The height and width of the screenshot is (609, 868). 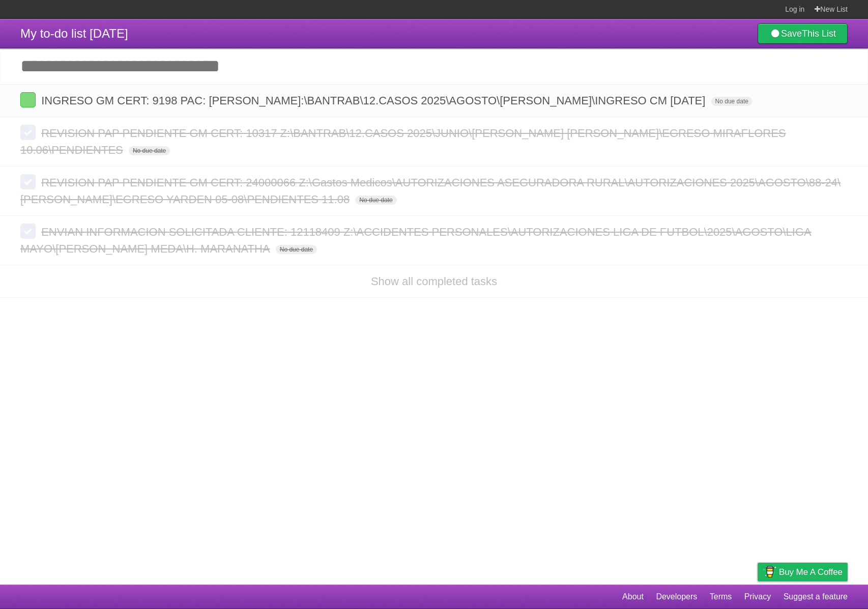 I want to click on img: Buy me a coffee, so click(x=769, y=572).